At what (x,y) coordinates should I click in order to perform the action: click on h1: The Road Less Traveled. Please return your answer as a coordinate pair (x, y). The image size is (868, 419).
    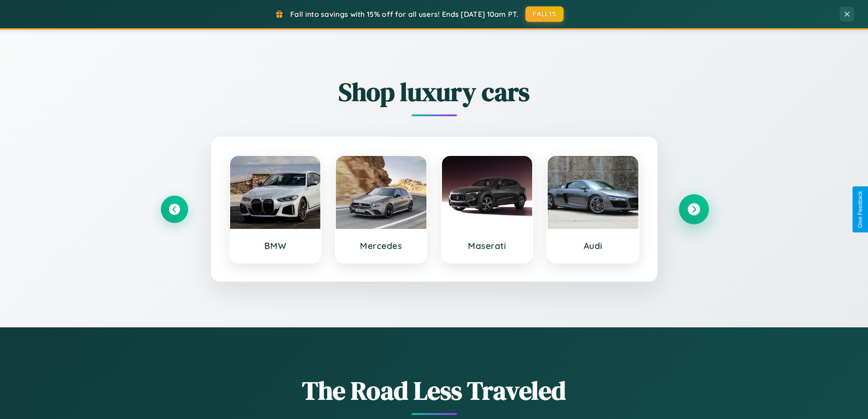
    Looking at the image, I should click on (434, 390).